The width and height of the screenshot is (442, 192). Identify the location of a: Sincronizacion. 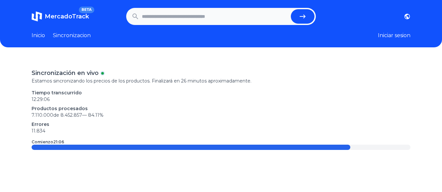
(72, 35).